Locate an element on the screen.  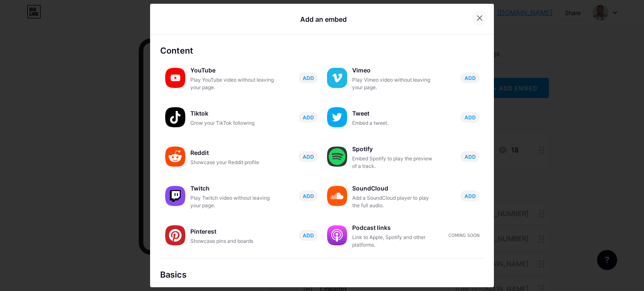
div: Embed Spotify to play the preview of a track. is located at coordinates (394, 162).